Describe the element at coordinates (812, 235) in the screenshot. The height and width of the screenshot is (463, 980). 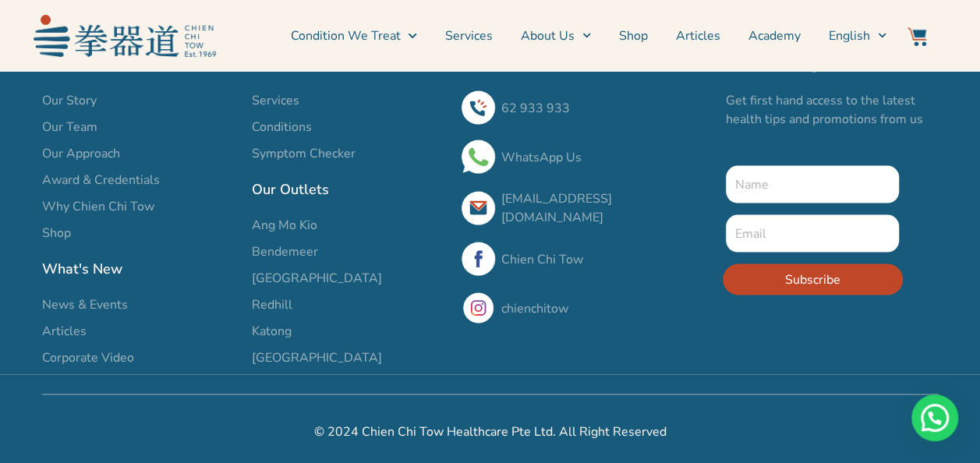
I see `form: New Form` at that location.